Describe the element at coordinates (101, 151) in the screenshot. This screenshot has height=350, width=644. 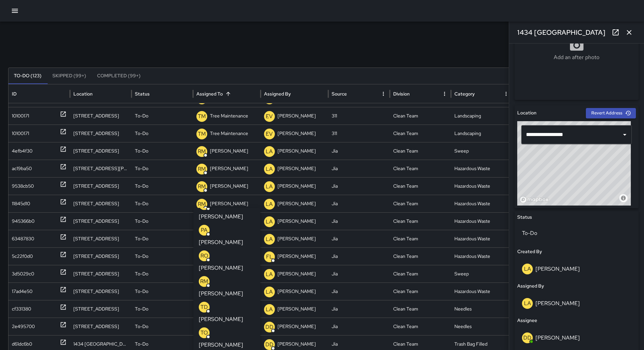
I see `div: 1540 Market Street` at that location.